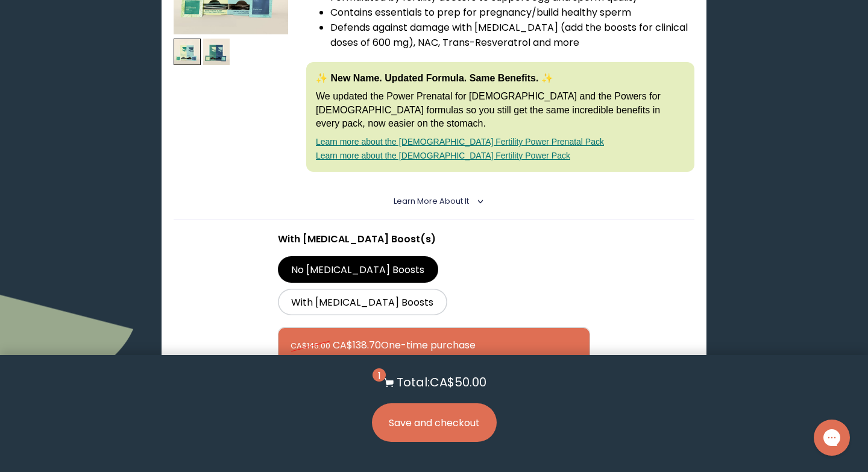  Describe the element at coordinates (431, 201) in the screenshot. I see `span: Learn More About it` at that location.